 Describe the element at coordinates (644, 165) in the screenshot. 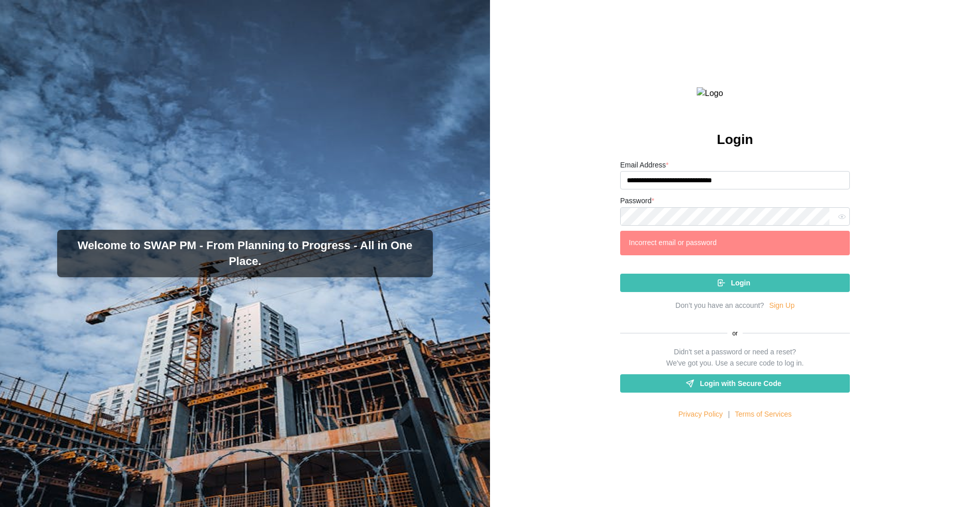

I see `label: Email Address` at that location.